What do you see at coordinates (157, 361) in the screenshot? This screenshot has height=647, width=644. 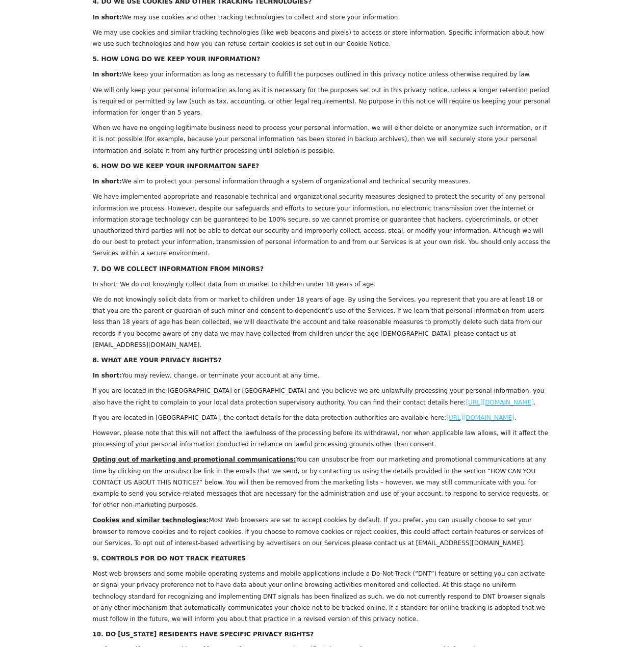 I see `span: 8. WHAT ARE YOUR PRIVACY RIGHTS?` at bounding box center [157, 361].